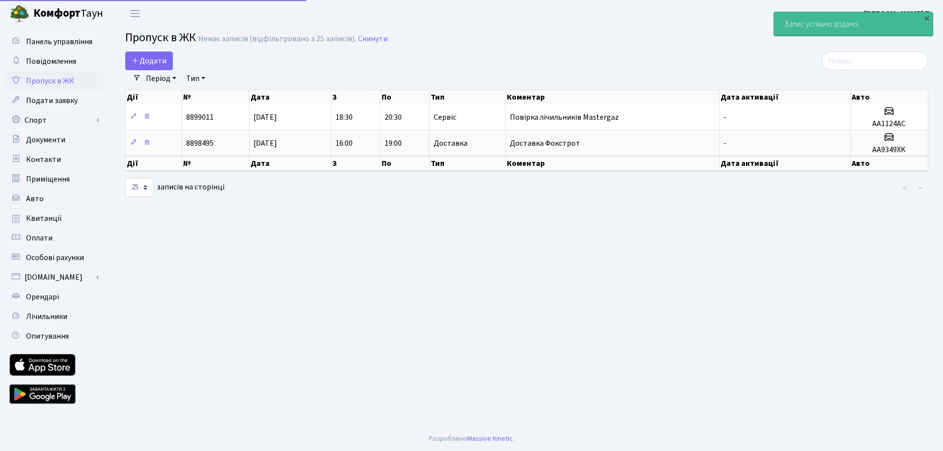 Image resolution: width=943 pixels, height=451 pixels. Describe the element at coordinates (889, 124) in the screenshot. I see `h5: AA1124AC` at that location.